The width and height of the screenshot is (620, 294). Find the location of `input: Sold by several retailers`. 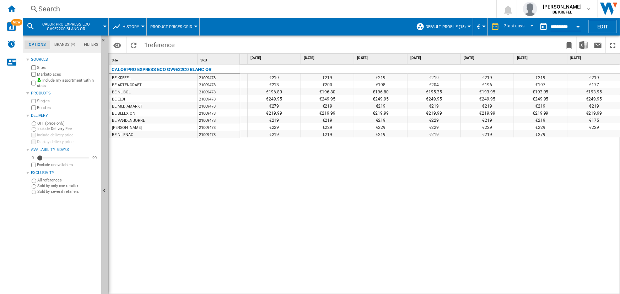

input: Sold by several retailers is located at coordinates (34, 192).